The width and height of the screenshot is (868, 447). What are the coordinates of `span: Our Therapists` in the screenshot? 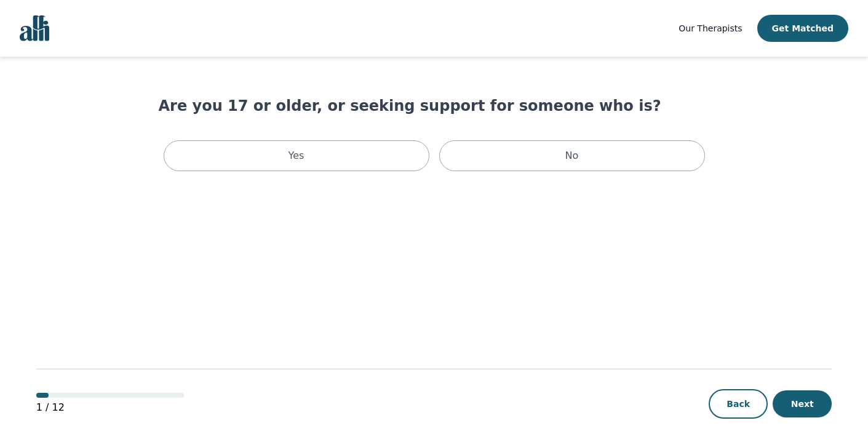 It's located at (710, 28).